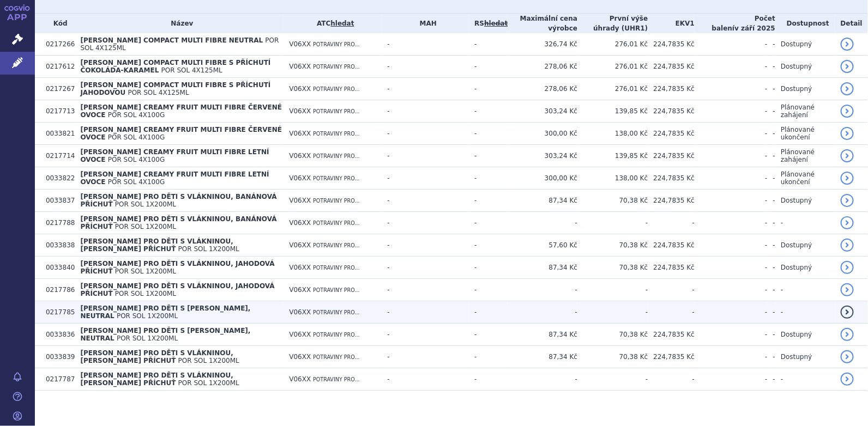  What do you see at coordinates (671, 23) in the screenshot?
I see `th: EKV1` at bounding box center [671, 23].